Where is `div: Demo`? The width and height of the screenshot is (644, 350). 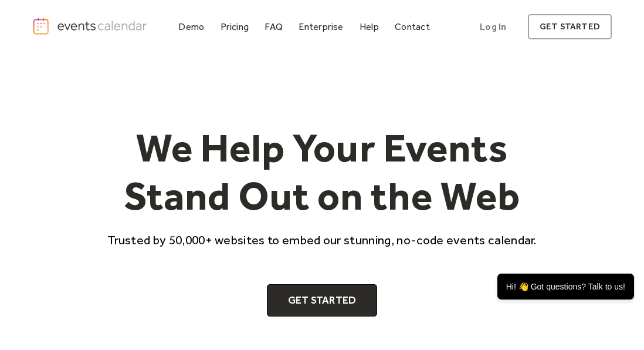
div: Demo is located at coordinates (191, 27).